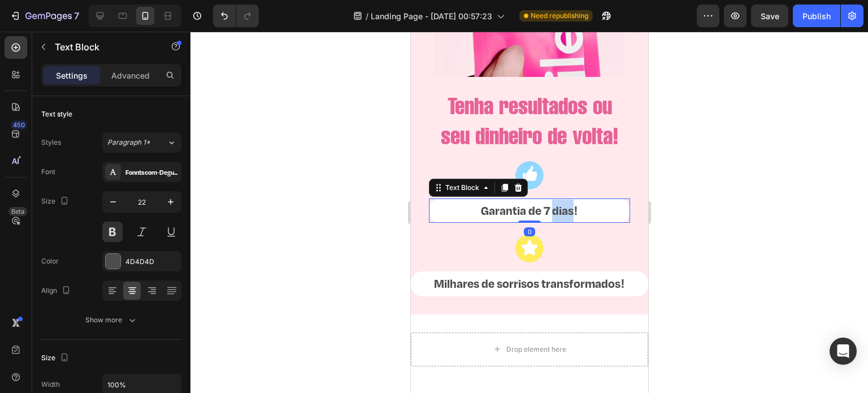 Image resolution: width=868 pixels, height=393 pixels. What do you see at coordinates (50, 261) in the screenshot?
I see `div: Color` at bounding box center [50, 261].